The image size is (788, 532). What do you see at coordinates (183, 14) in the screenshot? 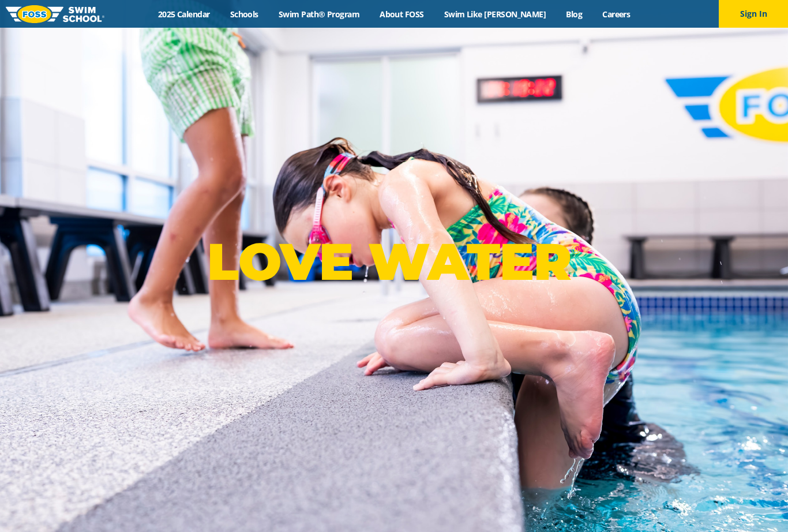
I see `a: 2025 Calendar` at bounding box center [183, 14].